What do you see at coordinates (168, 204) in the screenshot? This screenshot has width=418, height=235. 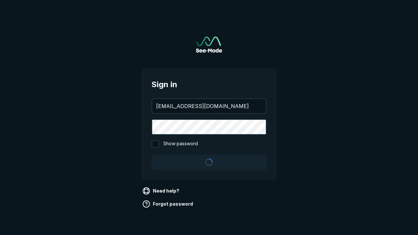 I see `a: Forgot password` at bounding box center [168, 204].